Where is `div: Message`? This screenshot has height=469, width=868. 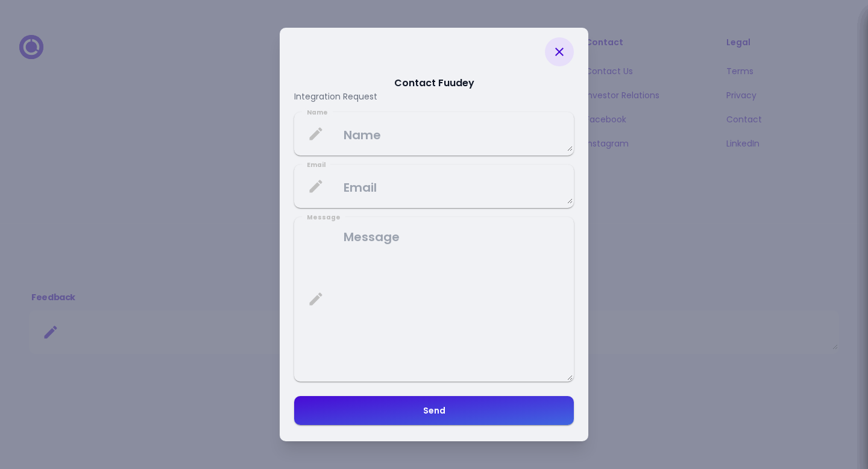 div: Message is located at coordinates (324, 218).